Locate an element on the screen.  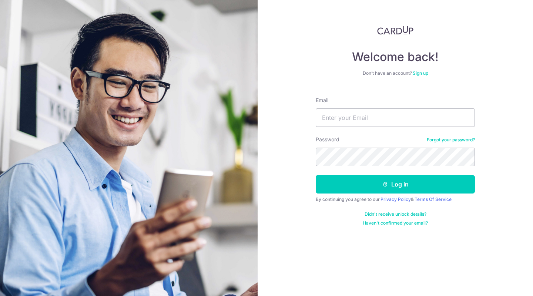
a: Terms Of Service is located at coordinates (433, 199).